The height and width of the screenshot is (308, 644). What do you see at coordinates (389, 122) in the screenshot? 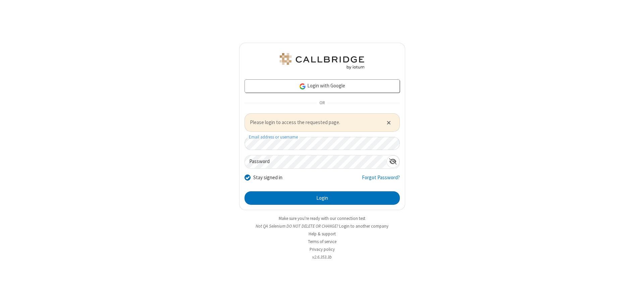
I see `button: Close alert` at bounding box center [389, 122].